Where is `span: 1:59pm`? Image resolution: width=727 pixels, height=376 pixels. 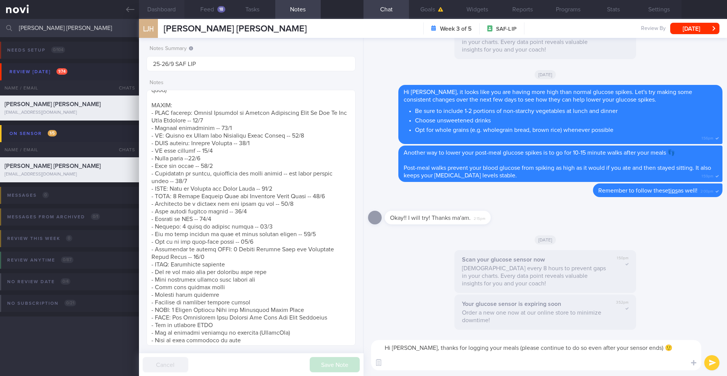 span: 1:59pm is located at coordinates (707, 175).